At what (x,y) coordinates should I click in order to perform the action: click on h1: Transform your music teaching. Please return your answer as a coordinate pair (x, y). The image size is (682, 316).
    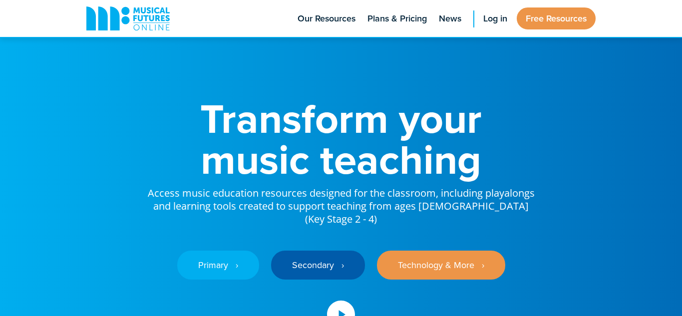
    Looking at the image, I should click on (341, 139).